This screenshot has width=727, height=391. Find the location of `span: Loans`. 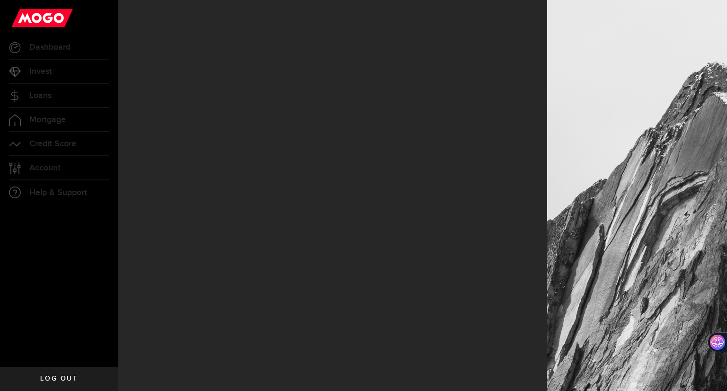

span: Loans is located at coordinates (40, 96).